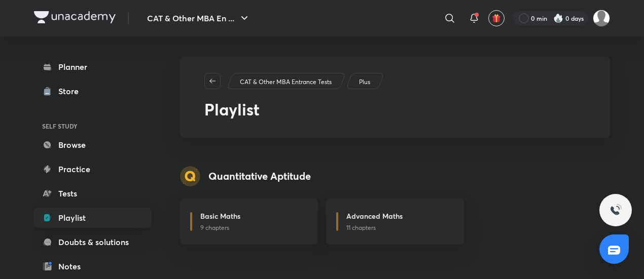  What do you see at coordinates (74, 18) in the screenshot?
I see `a: Company Logo` at bounding box center [74, 18].